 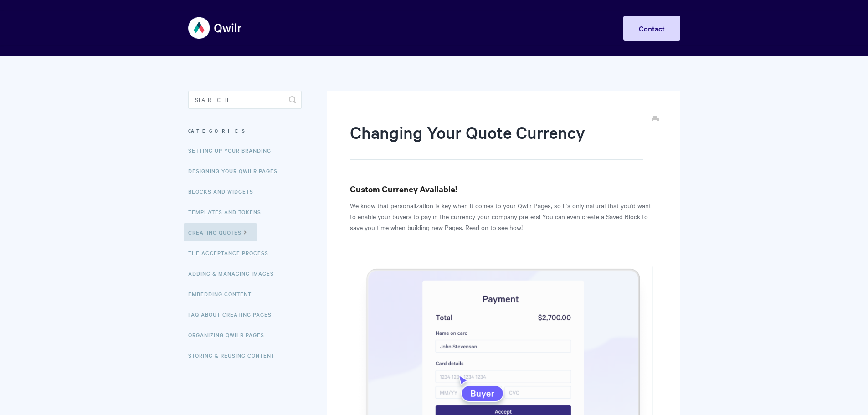 What do you see at coordinates (236, 171) in the screenshot?
I see `a: Designing Your Qwilr Pages` at bounding box center [236, 171].